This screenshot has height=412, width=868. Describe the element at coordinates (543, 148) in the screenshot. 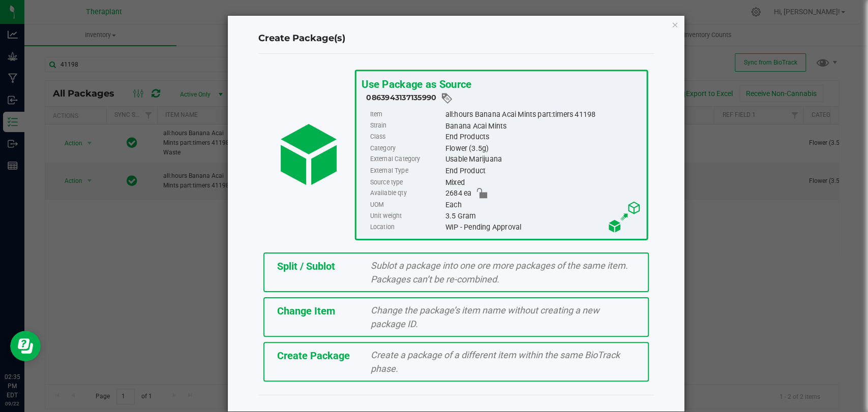

I see `div: Flower (3.5g)` at that location.